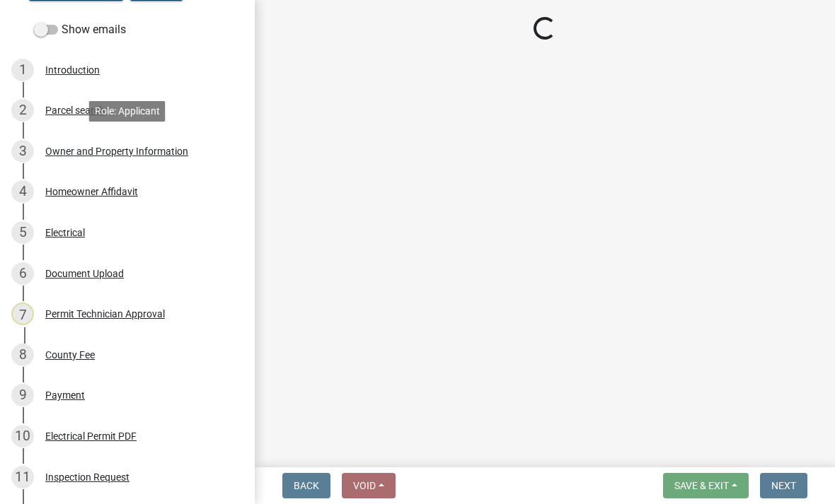 This screenshot has width=835, height=504. What do you see at coordinates (23, 436) in the screenshot?
I see `div: 10` at bounding box center [23, 436].